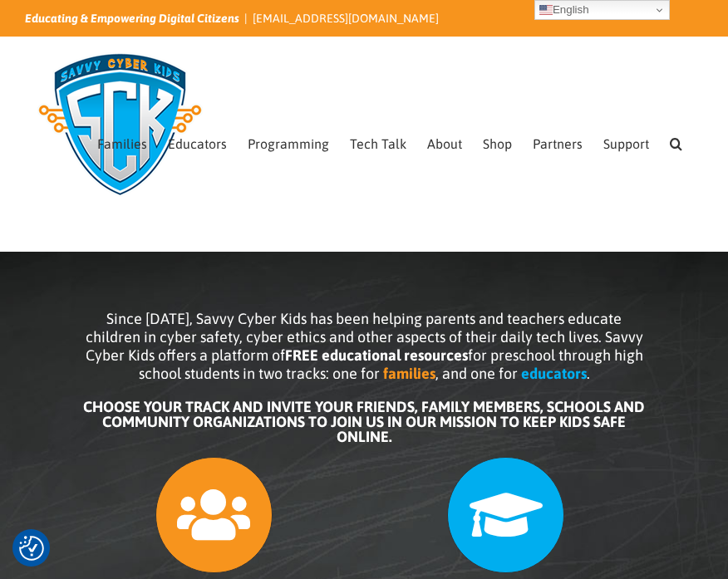 This screenshot has height=579, width=728. I want to click on a: Partners, so click(558, 141).